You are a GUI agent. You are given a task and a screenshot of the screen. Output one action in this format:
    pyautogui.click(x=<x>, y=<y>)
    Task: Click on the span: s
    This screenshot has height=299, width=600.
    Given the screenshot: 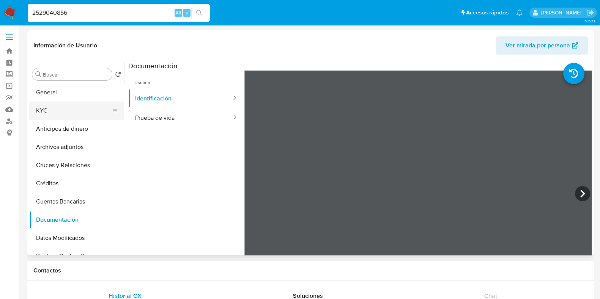 What is the action you would take?
    pyautogui.click(x=187, y=13)
    